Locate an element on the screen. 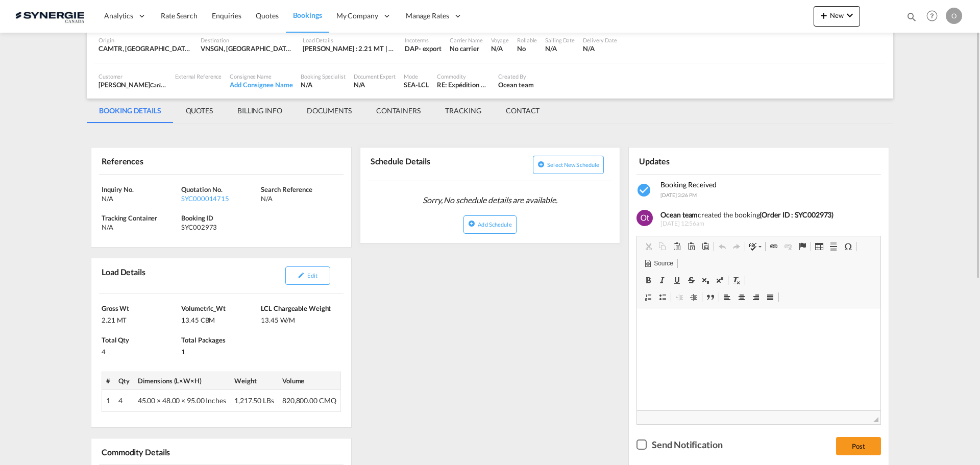 This screenshot has width=980, height=465. a: Insert Special Character is located at coordinates (848, 246).